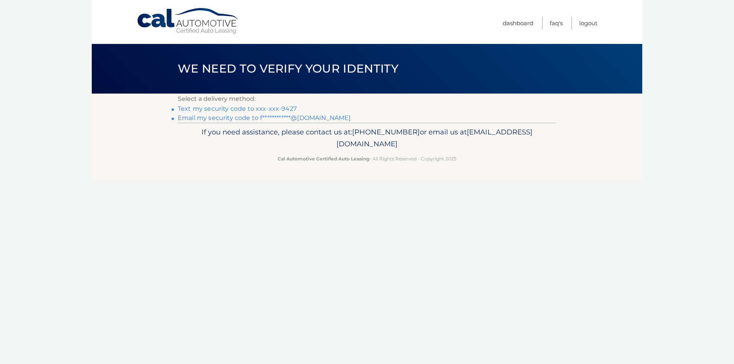  I want to click on p: If you need assistance, please contact us at: or email us at, so click(367, 138).